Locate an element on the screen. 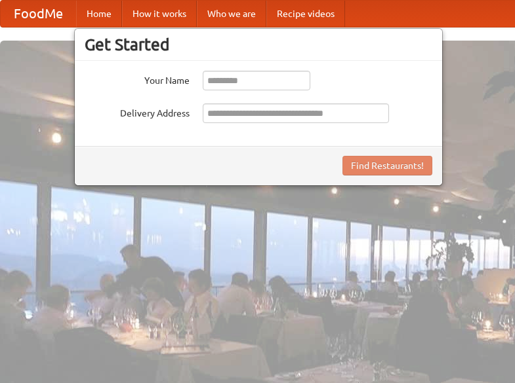 Image resolution: width=515 pixels, height=383 pixels. a: FoodMe is located at coordinates (38, 14).